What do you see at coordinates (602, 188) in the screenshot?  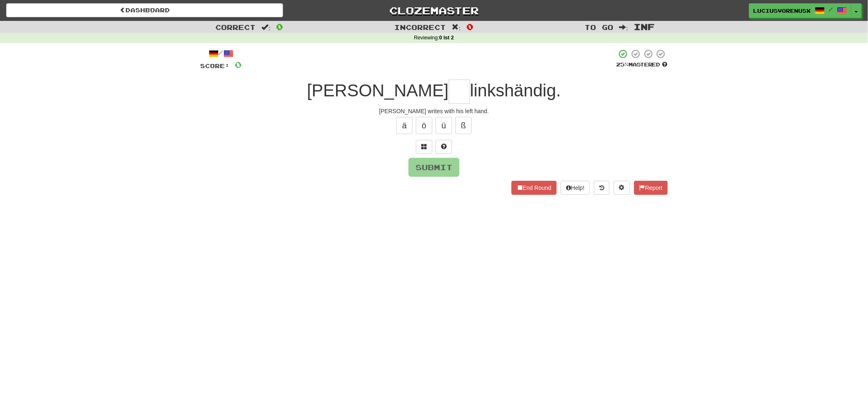 I see `button: Round history (alt+y)` at bounding box center [602, 188].